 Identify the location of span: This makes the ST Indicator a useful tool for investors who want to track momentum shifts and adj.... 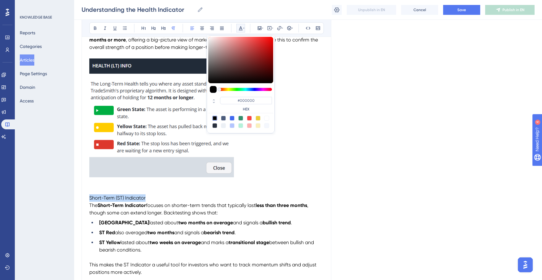
(204, 268).